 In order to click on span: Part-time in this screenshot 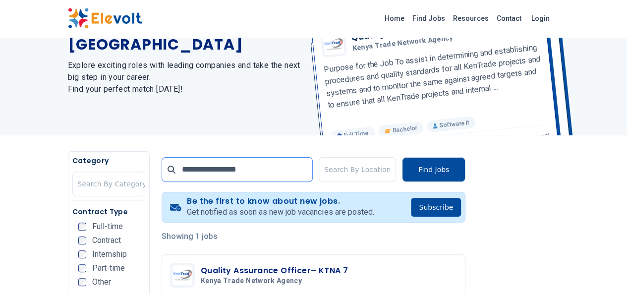, I will do `click(109, 268)`.